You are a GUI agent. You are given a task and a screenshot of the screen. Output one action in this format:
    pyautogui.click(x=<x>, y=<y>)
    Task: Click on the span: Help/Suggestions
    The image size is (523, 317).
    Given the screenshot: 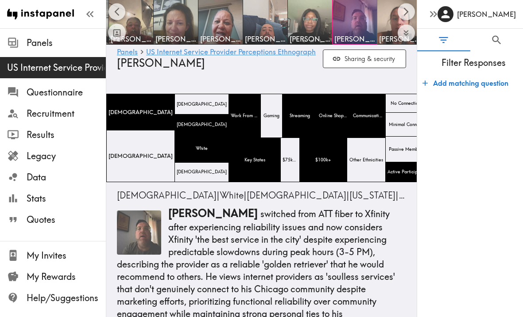 What is the action you would take?
    pyautogui.click(x=66, y=298)
    